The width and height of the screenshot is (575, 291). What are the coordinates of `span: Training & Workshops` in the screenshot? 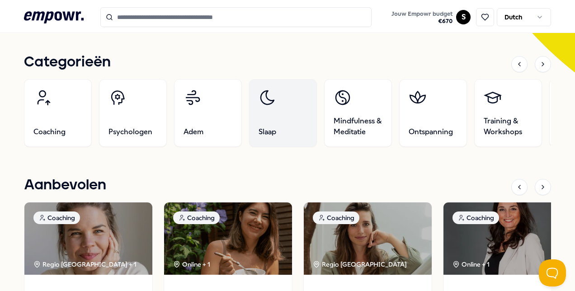 It's located at (508, 127).